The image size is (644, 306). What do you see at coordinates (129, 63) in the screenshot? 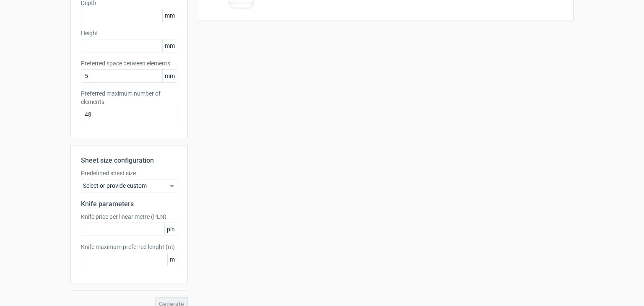
I see `label: Preferred space between elements` at bounding box center [129, 63].